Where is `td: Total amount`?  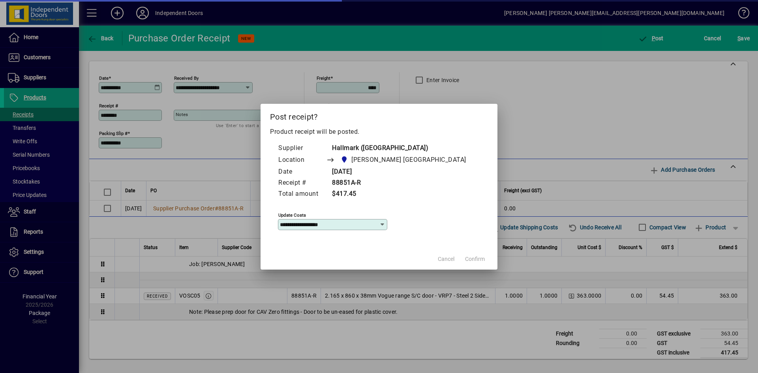
td: Total amount is located at coordinates (302, 194).